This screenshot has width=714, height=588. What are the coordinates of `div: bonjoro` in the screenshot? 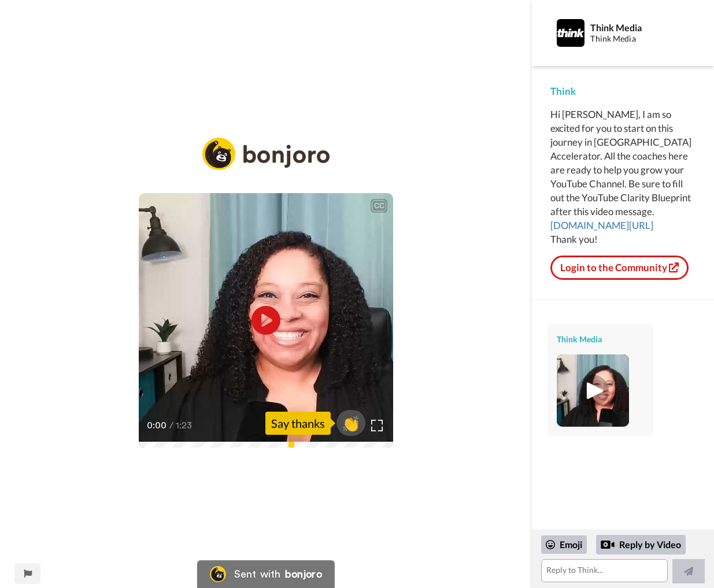 It's located at (303, 574).